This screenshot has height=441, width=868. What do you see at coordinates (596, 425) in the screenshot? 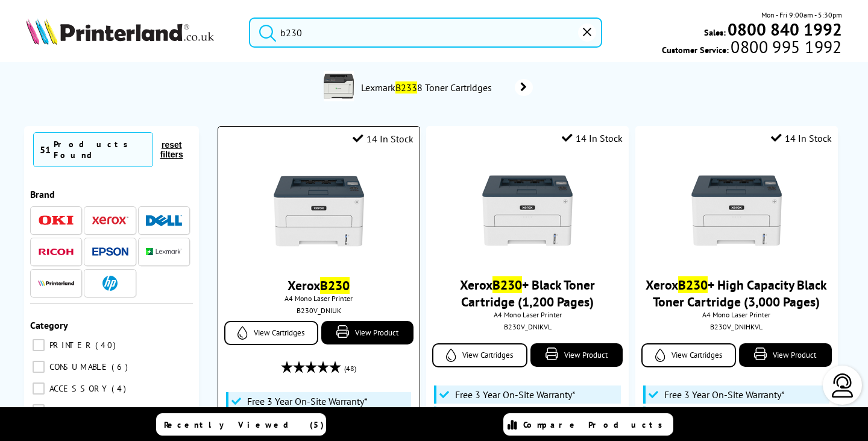
I see `span: Compare Products` at bounding box center [596, 425].